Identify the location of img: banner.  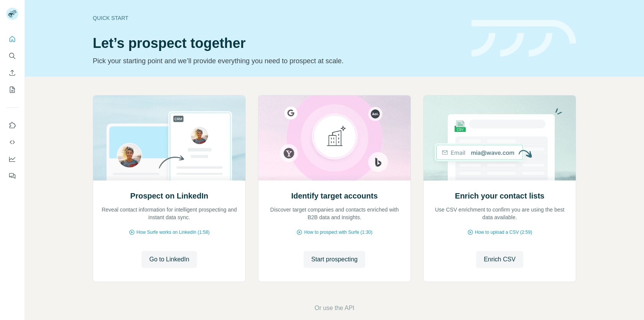
(524, 38).